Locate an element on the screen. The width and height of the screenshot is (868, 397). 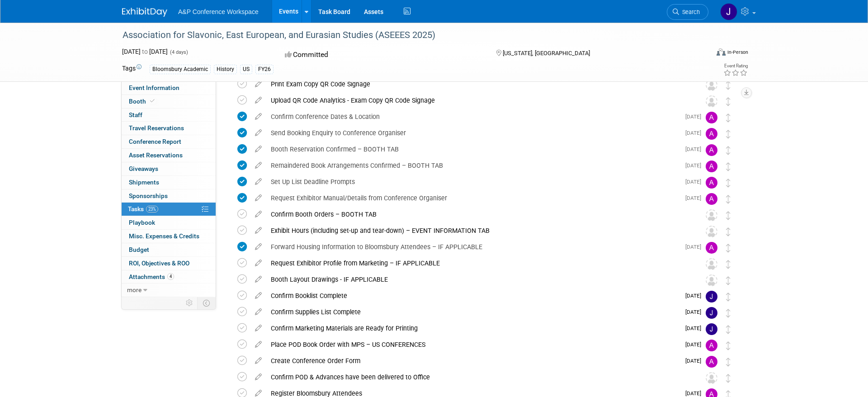
span: 4 is located at coordinates (170, 276).